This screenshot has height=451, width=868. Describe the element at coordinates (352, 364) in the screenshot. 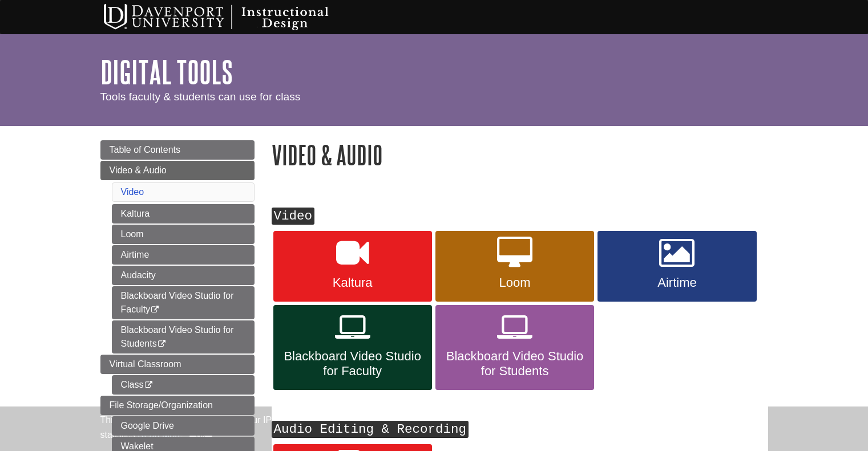

I see `span: Blackboard Video Studio for Faculty` at that location.